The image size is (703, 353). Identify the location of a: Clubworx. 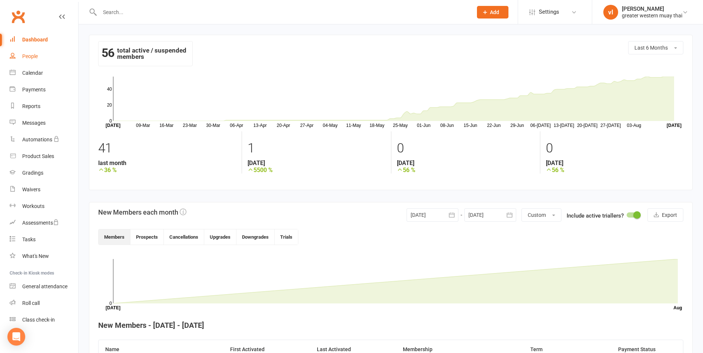
(18, 17).